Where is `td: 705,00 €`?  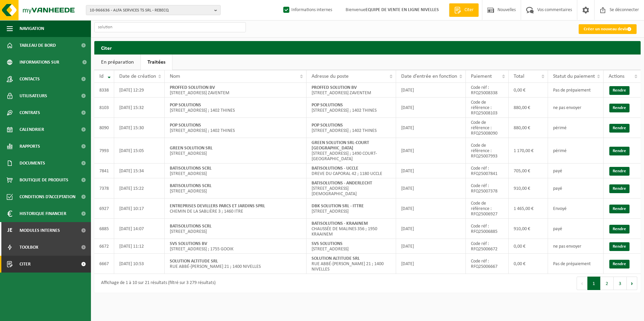
td: 705,00 € is located at coordinates (528, 171).